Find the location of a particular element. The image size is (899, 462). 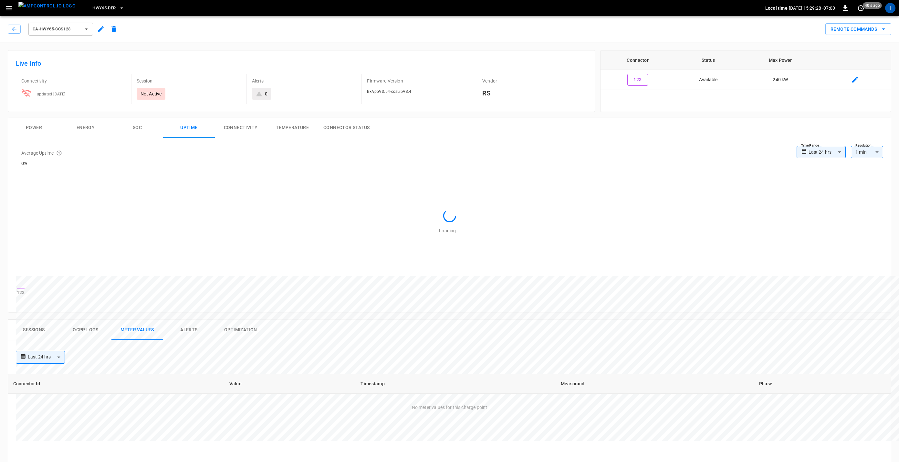

span: 40 s ago is located at coordinates (873, 5).